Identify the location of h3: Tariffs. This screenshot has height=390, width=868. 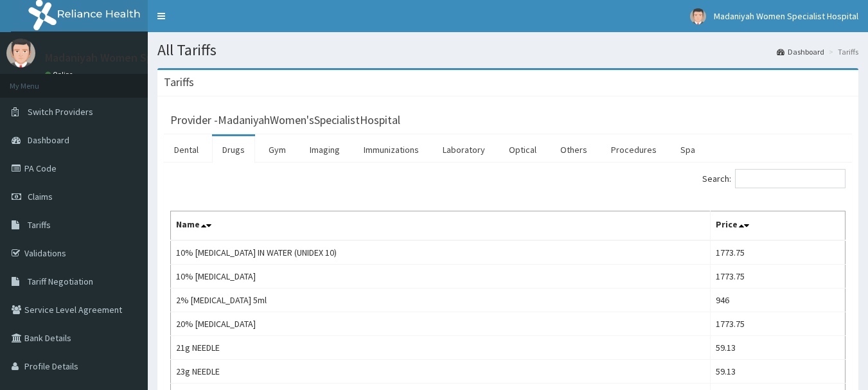
(179, 82).